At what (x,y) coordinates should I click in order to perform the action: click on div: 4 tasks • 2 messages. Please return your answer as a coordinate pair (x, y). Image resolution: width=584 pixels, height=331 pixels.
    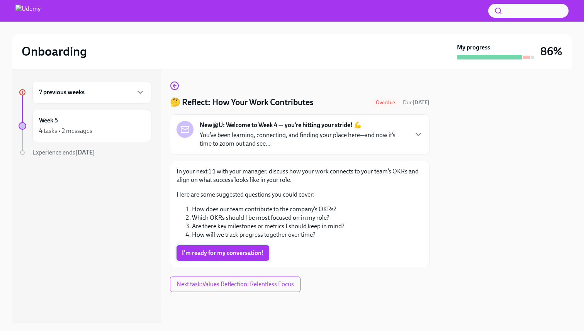
    Looking at the image, I should click on (66, 131).